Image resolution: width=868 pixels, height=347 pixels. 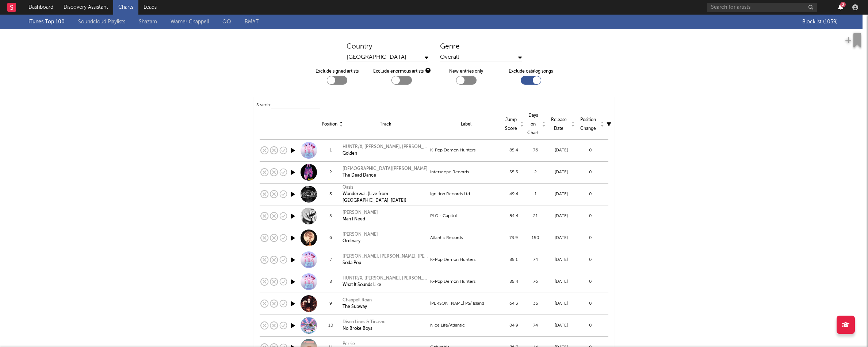 I want to click on div: The Dead Dance, so click(x=385, y=175).